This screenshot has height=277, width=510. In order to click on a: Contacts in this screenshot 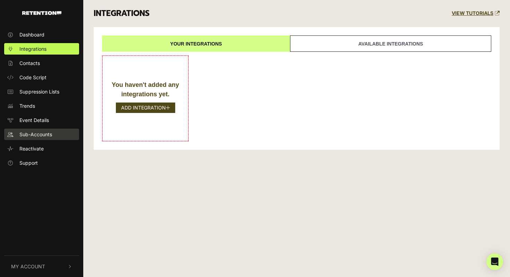, I will do `click(42, 63)`.